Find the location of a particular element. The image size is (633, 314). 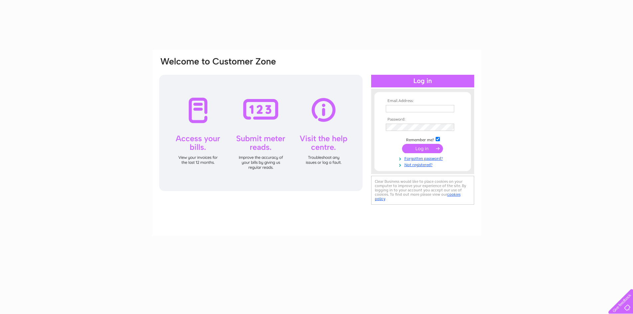

a: Forgotten password? is located at coordinates (423, 158).